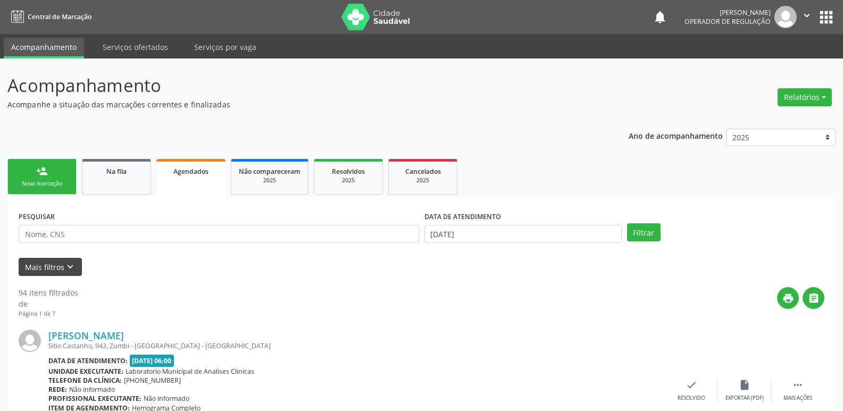 This screenshot has height=411, width=843. What do you see at coordinates (644, 233) in the screenshot?
I see `button: Filtrar` at bounding box center [644, 233].